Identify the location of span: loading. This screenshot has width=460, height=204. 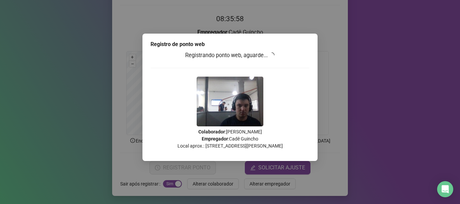
(272, 55).